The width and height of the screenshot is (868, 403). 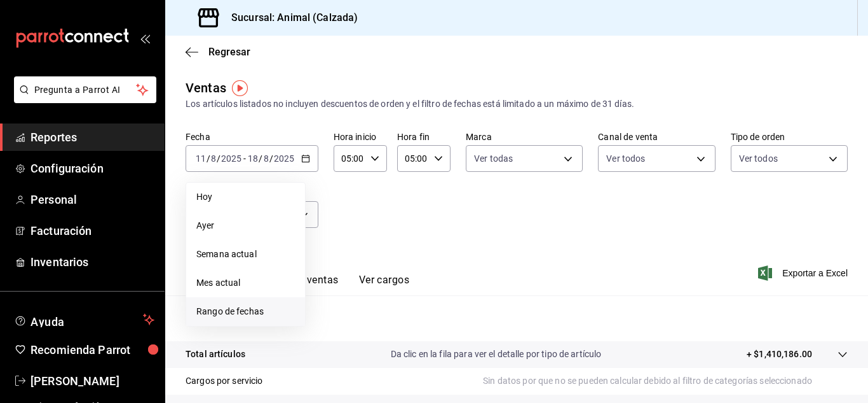 What do you see at coordinates (145, 38) in the screenshot?
I see `button: open_drawer_menu` at bounding box center [145, 38].